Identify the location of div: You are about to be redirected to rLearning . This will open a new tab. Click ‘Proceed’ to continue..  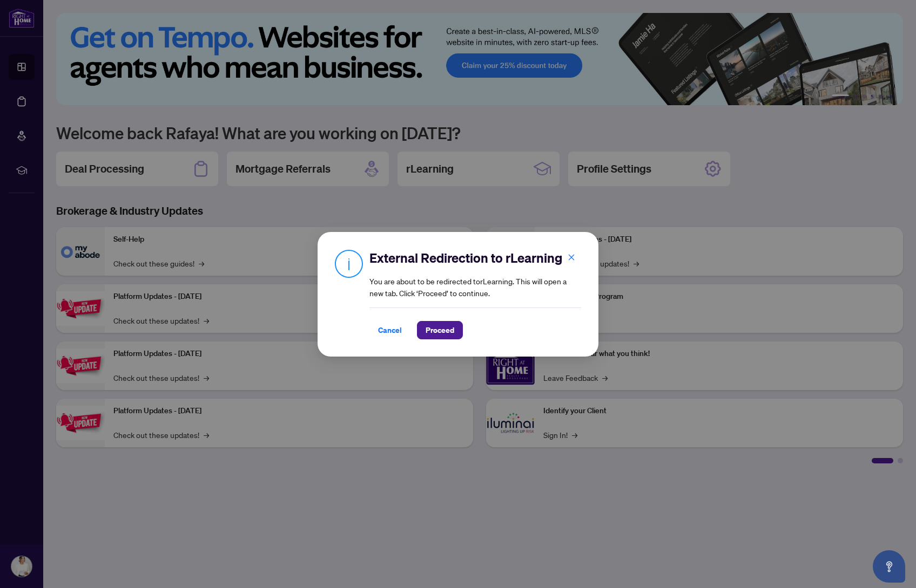
(475, 294).